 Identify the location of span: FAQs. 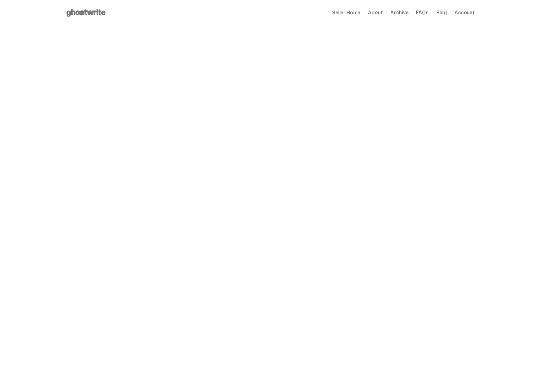
(422, 13).